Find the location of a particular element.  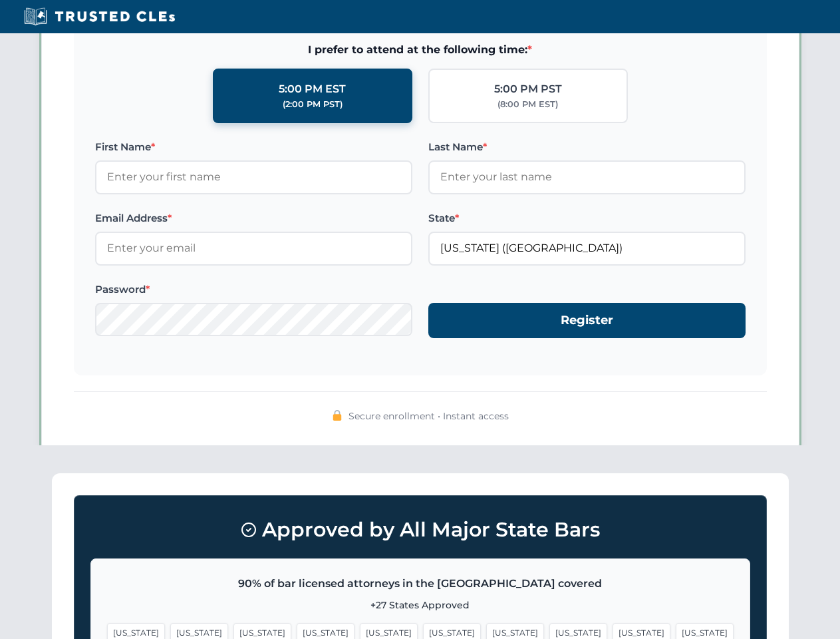

label: Email Address is located at coordinates (253, 218).